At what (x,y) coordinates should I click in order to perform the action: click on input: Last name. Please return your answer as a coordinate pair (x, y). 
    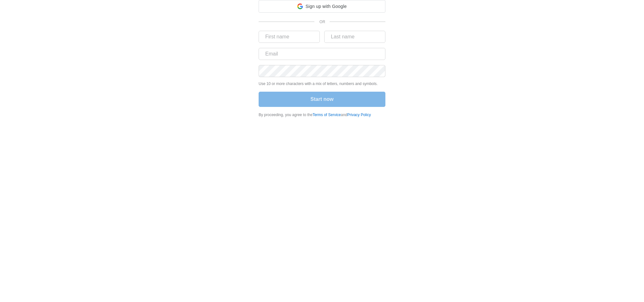
    Looking at the image, I should click on (354, 37).